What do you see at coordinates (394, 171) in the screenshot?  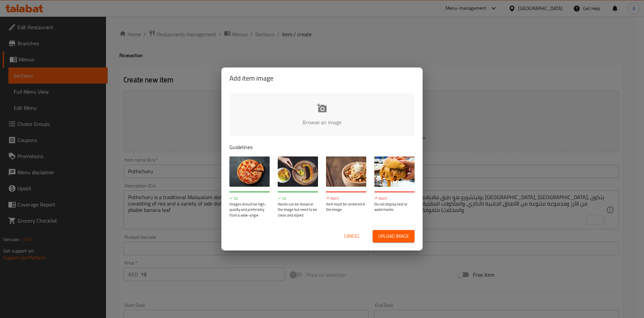 I see `img: guide-img-4@3x.jpg` at bounding box center [394, 171].